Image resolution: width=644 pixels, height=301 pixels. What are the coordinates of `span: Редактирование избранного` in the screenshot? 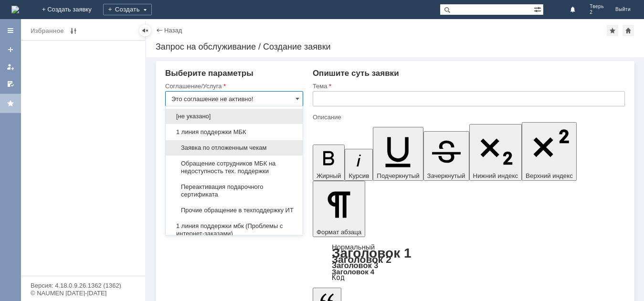 It's located at (74, 31).